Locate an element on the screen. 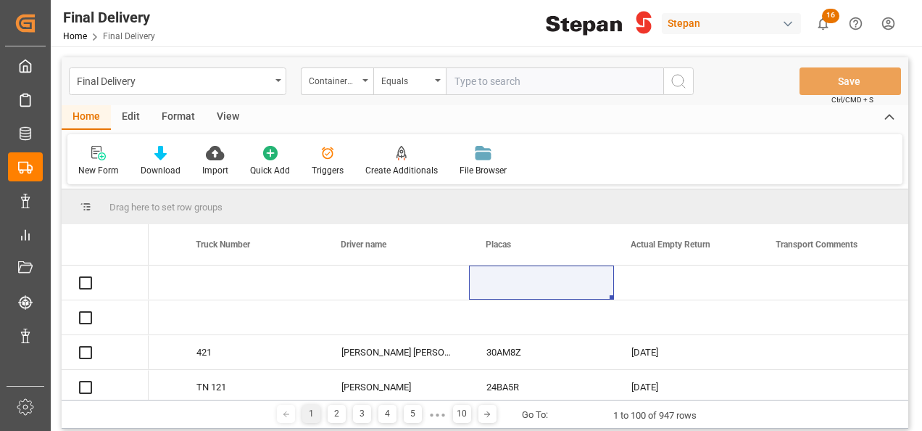 Image resolution: width=922 pixels, height=431 pixels. div: 10 is located at coordinates (462, 413).